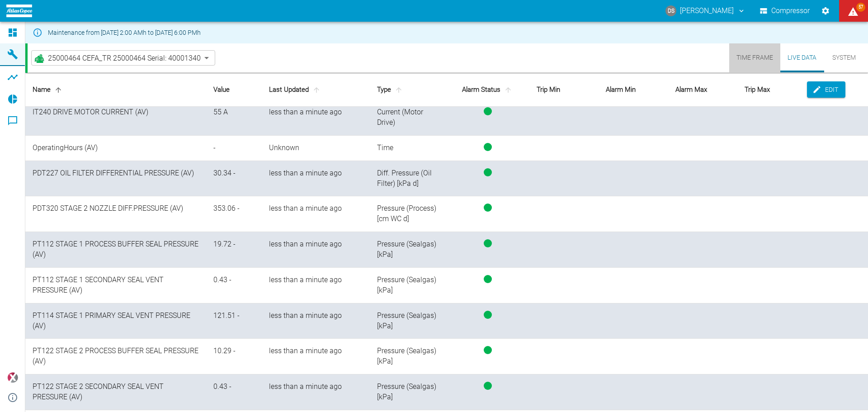 Image resolution: width=868 pixels, height=412 pixels. Describe the element at coordinates (825, 11) in the screenshot. I see `button: Settings` at that location.